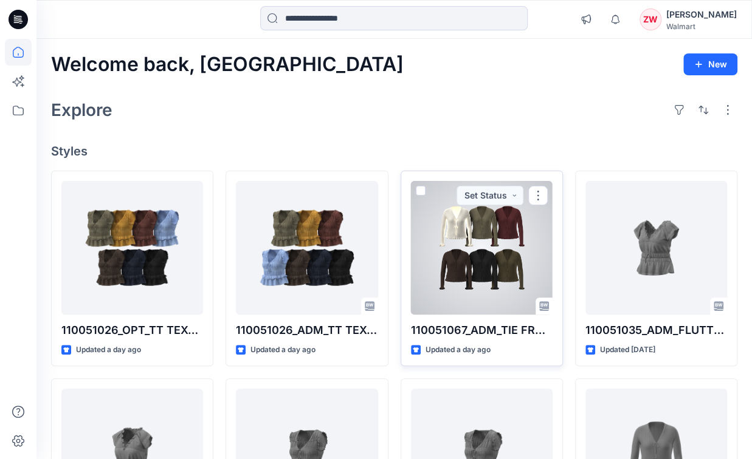  Describe the element at coordinates (306, 331) in the screenshot. I see `p: 110051026_ADM_TT TEXTURED TIE FRONT TOP` at that location.